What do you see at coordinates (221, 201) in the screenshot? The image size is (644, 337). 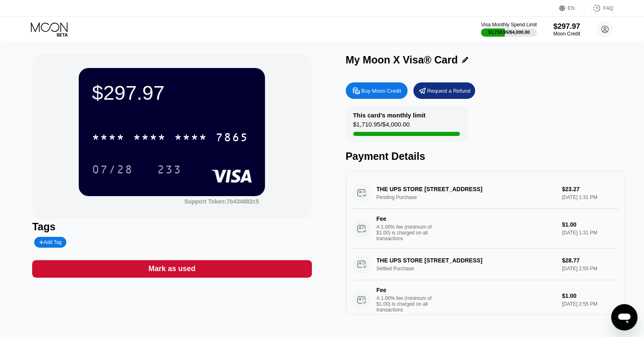 I see `div: Support Token: 7b434882c5` at bounding box center [221, 201].